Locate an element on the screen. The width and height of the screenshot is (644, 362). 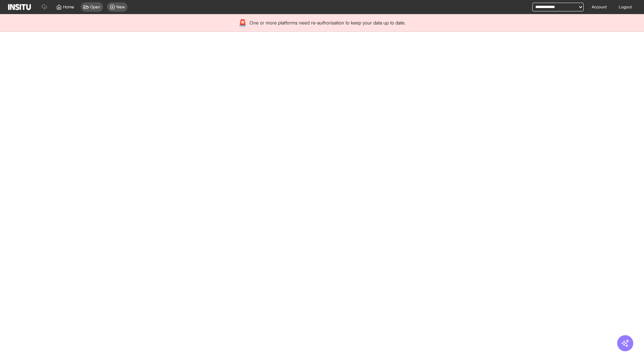
img: Logo is located at coordinates (19, 7).